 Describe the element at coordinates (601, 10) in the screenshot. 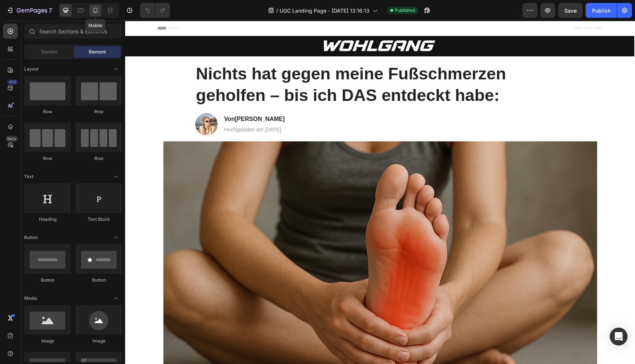

I see `button: Publish` at that location.